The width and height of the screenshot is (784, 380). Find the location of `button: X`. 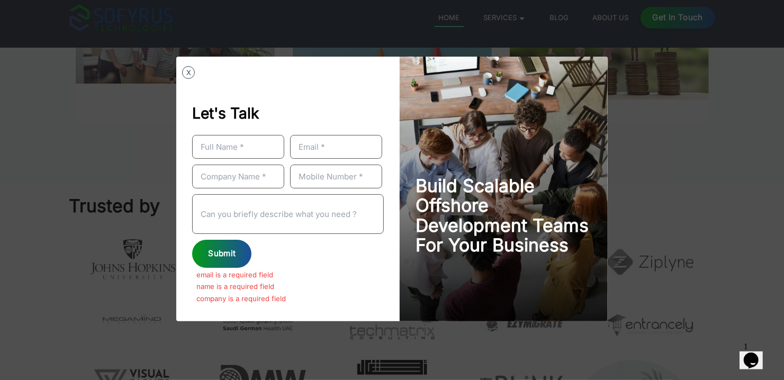

button: X is located at coordinates (188, 72).